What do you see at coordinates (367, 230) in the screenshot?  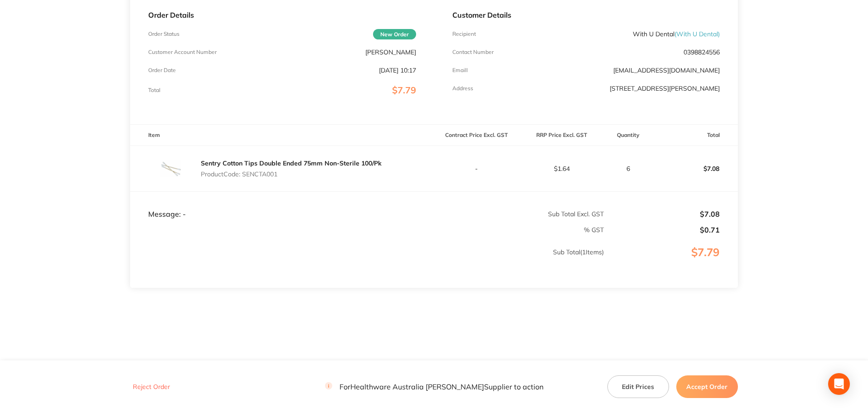 I see `p: % GST` at bounding box center [367, 230].